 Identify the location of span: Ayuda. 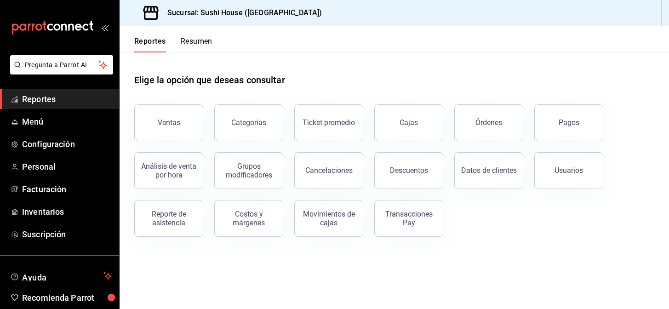
(61, 276).